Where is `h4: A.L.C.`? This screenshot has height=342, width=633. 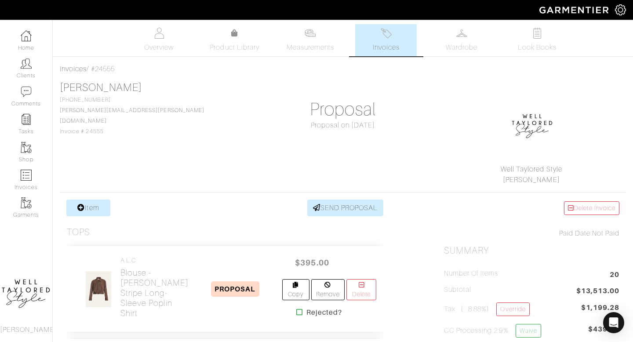
h4: A.L.C. is located at coordinates (154, 260).